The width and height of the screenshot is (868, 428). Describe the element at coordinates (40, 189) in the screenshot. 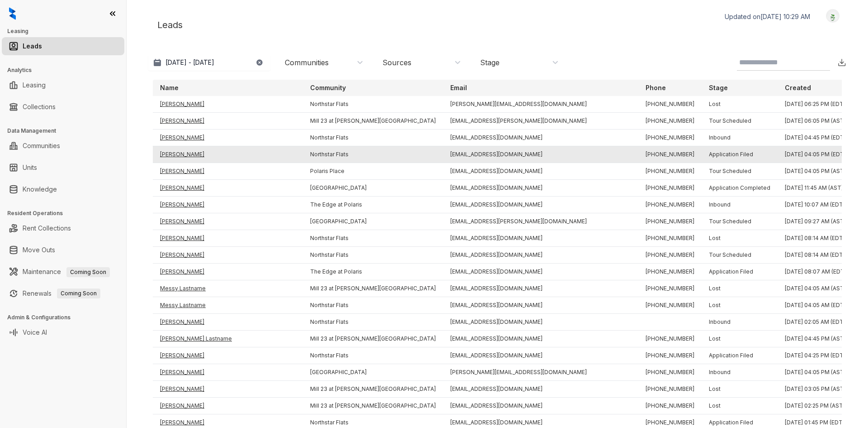

I see `a: Knowledge` at that location.